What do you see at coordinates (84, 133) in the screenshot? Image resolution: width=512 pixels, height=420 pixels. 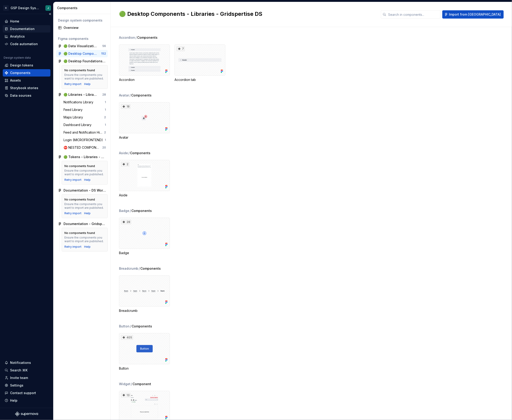 I see `div: Feed and Notification History` at bounding box center [84, 133].